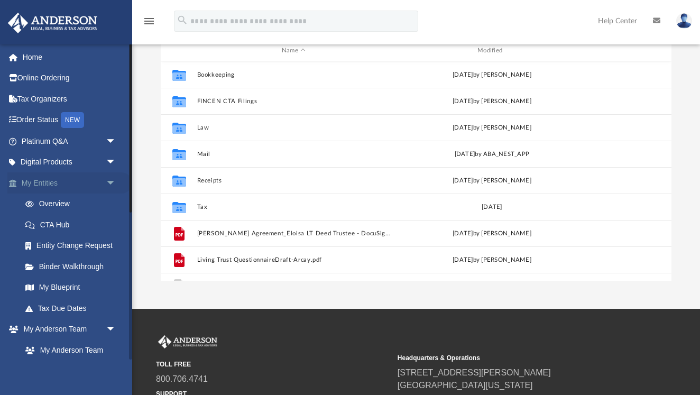 The height and width of the screenshot is (395, 700). I want to click on a: Order StatusNEW, so click(70, 120).